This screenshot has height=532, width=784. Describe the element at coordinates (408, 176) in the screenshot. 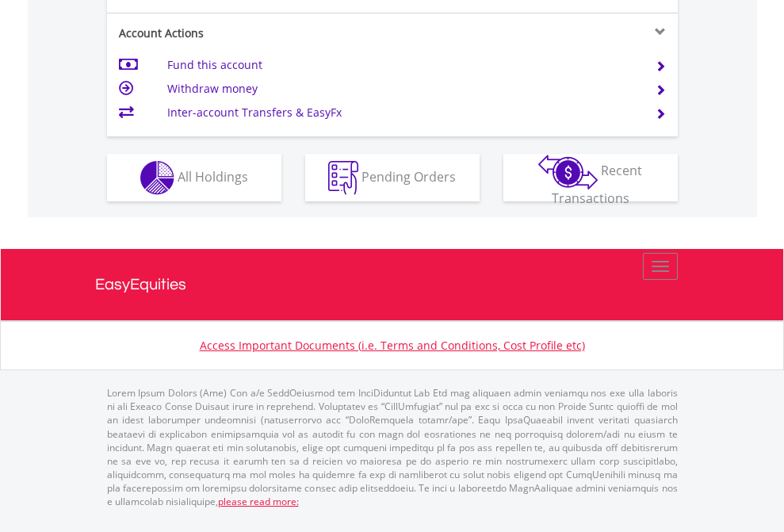

I see `span: Pending Orders` at that location.